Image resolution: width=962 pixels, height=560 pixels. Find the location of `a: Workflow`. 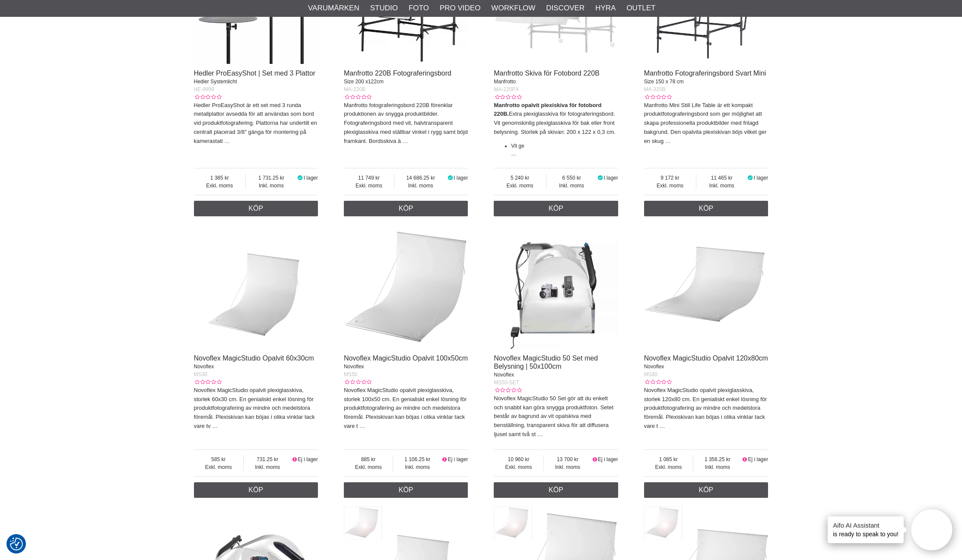

a: Workflow is located at coordinates (513, 8).